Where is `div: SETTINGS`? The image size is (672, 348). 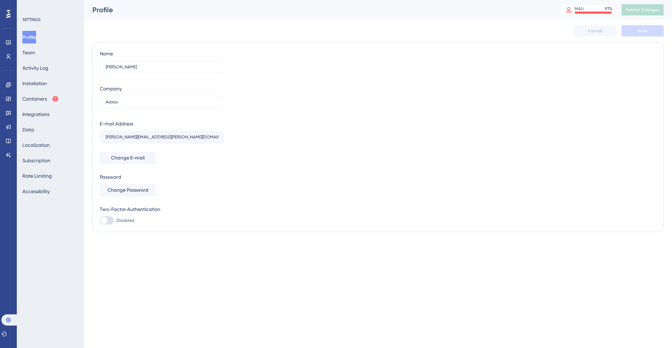 div: SETTINGS is located at coordinates (51, 20).